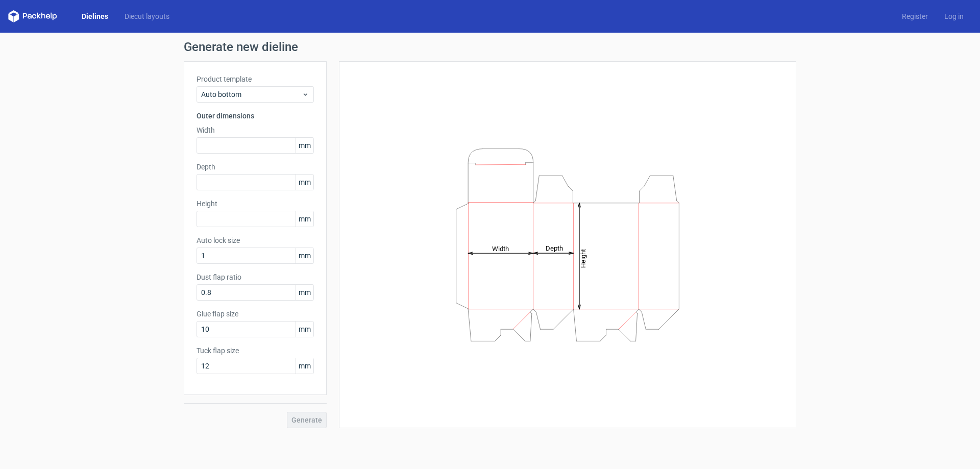 The width and height of the screenshot is (980, 469). I want to click on a: Log in, so click(953, 16).